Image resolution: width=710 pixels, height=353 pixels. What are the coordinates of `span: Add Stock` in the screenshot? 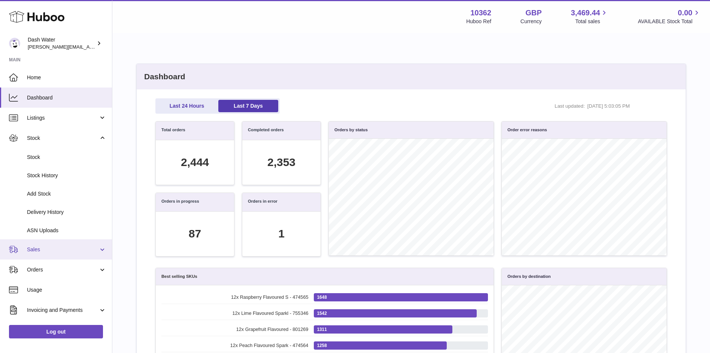 It's located at (67, 194).